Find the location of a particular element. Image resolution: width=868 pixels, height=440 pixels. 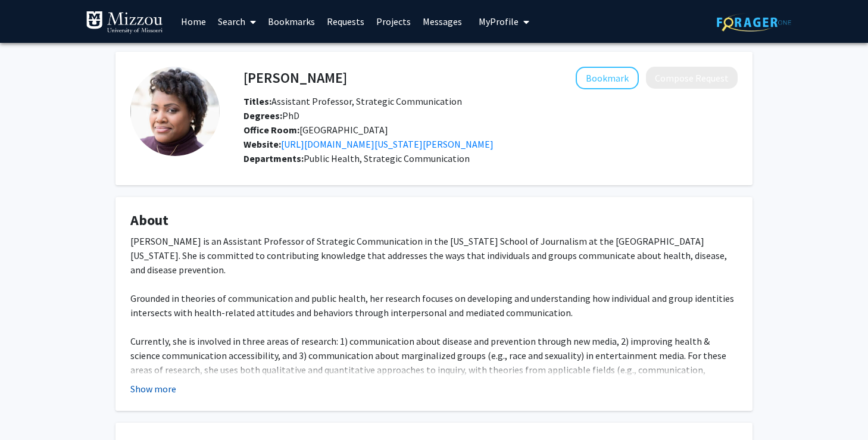

button: Compose Request to Monique Luisi is located at coordinates (692, 77).